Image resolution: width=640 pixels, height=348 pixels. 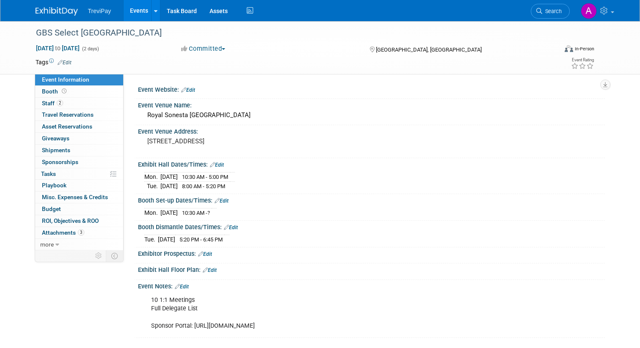 I want to click on span: Staff, so click(x=52, y=103).